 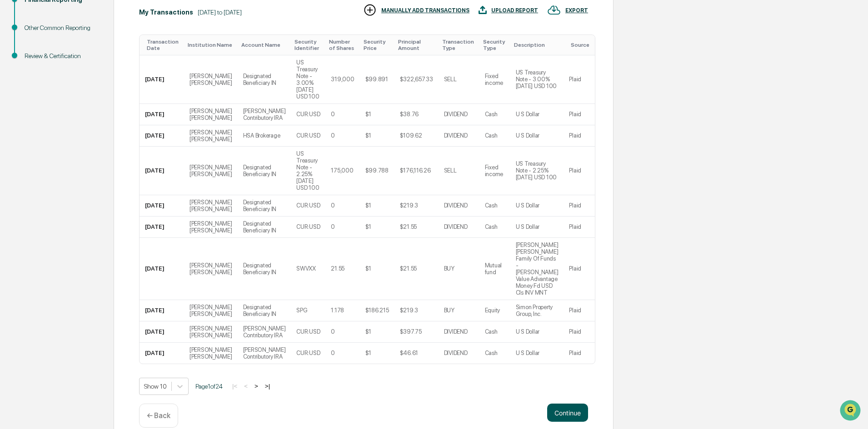 What do you see at coordinates (264, 136) in the screenshot?
I see `td: HSA Brokerage` at bounding box center [264, 136].